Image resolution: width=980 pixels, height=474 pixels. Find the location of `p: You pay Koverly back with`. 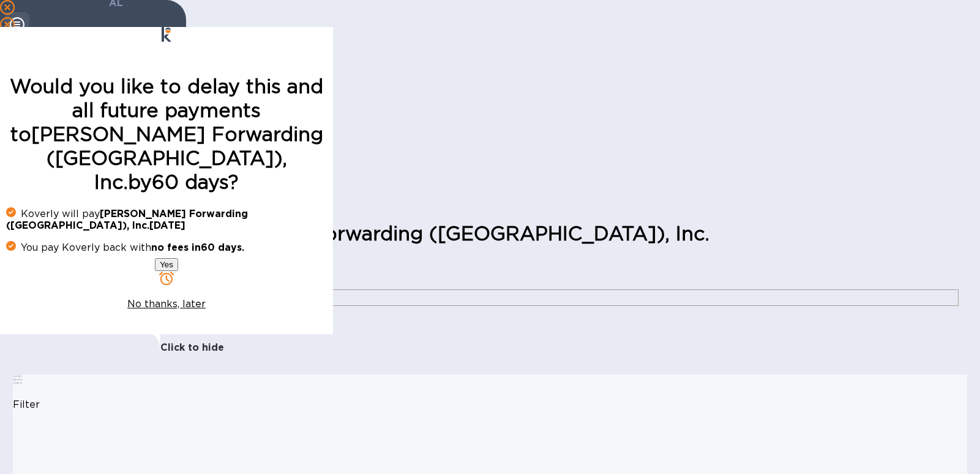

p: You pay Koverly back with is located at coordinates (166, 247).